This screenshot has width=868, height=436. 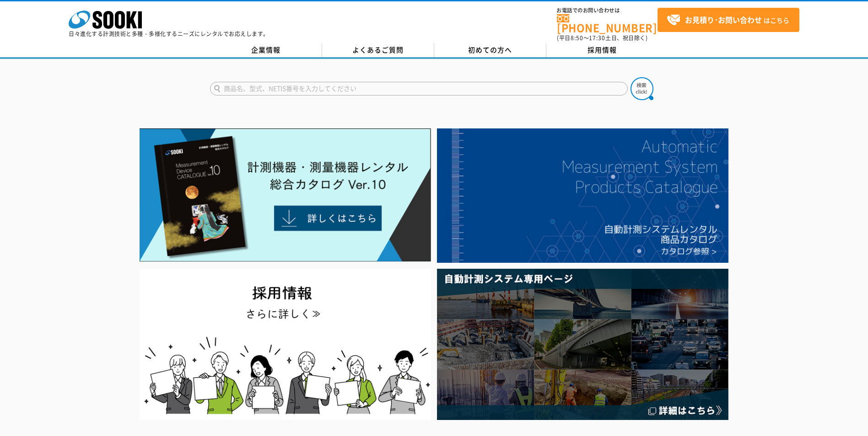 I want to click on a: 企業情報, so click(x=266, y=51).